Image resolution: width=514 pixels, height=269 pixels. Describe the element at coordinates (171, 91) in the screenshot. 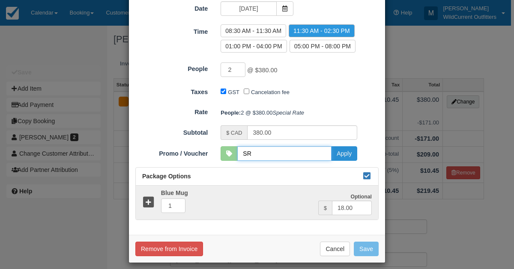

I see `label: Taxes` at that location.